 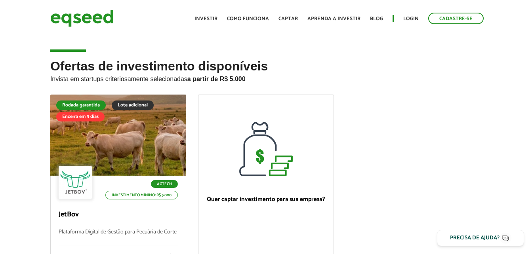 What do you see at coordinates (141, 195) in the screenshot?
I see `p: Investimento mínimo: R$ 5.000` at bounding box center [141, 195].